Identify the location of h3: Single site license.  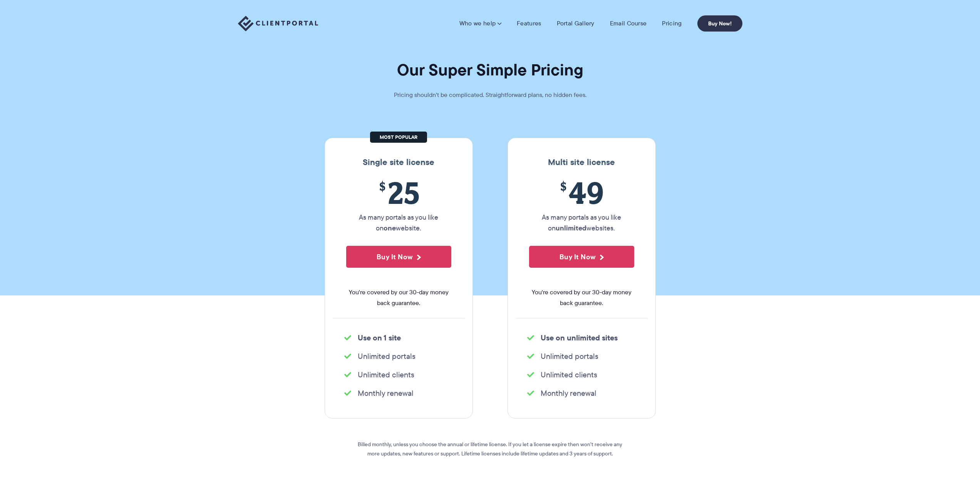
(399, 163).